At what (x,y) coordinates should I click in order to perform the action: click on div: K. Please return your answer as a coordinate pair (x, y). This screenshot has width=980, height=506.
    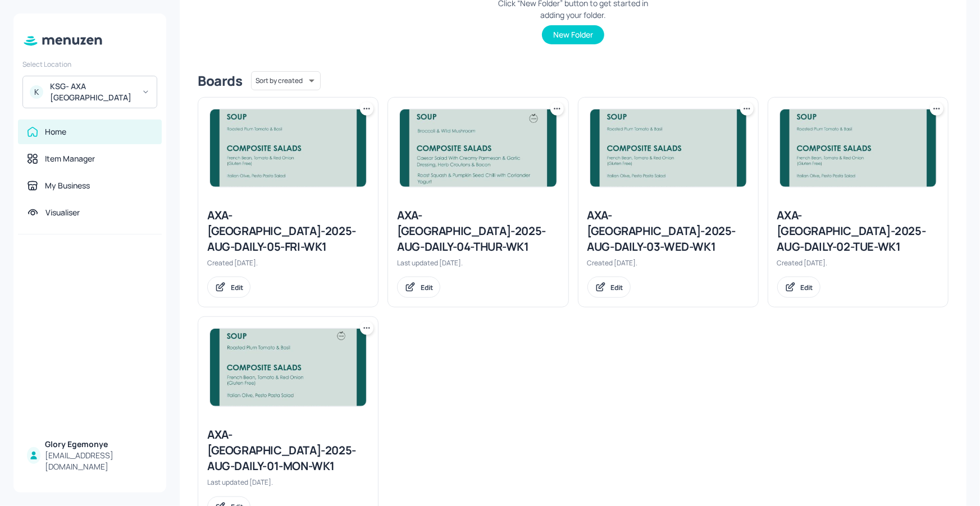
    Looking at the image, I should click on (37, 92).